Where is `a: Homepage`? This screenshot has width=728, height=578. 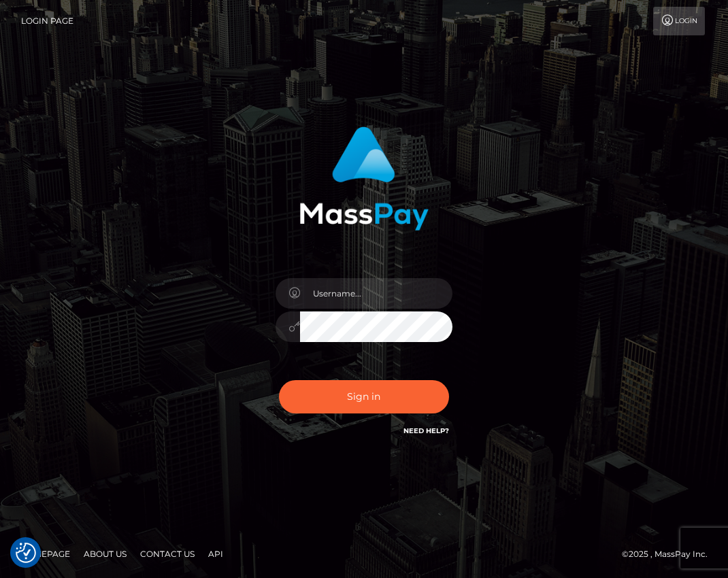 a: Homepage is located at coordinates (45, 554).